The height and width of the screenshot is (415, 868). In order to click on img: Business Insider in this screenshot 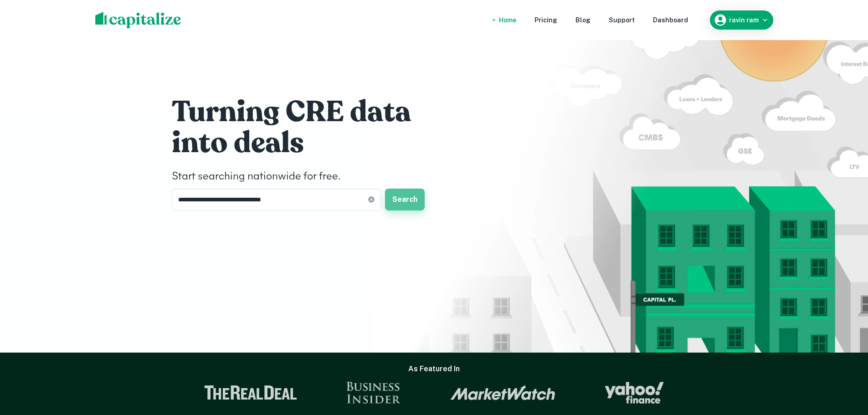, I will do `click(374, 393)`.